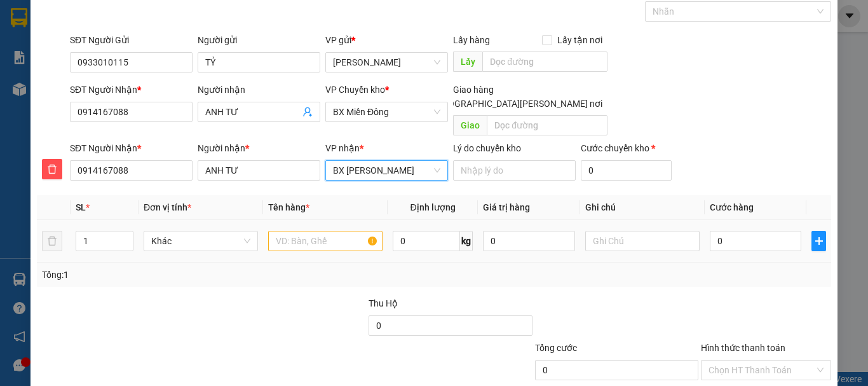 This screenshot has height=386, width=868. Describe the element at coordinates (258, 40) in the screenshot. I see `div: Người gửi` at that location.